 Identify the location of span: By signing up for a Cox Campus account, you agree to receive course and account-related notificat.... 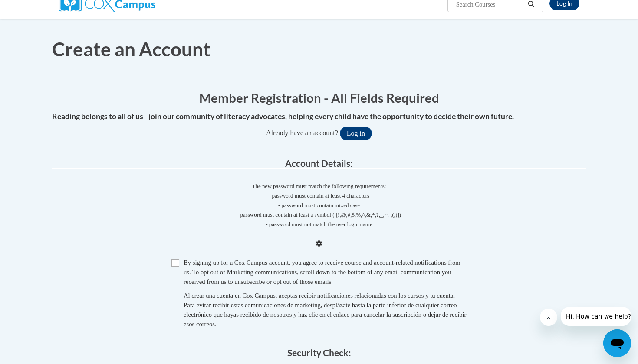
(322, 272).